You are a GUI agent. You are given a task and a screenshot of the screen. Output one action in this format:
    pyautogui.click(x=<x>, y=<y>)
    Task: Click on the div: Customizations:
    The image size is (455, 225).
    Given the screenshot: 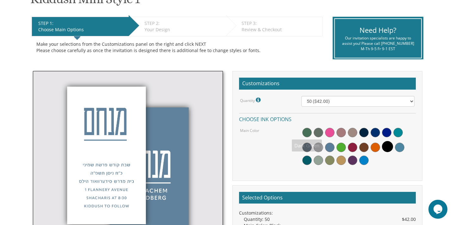 What is the action you would take?
    pyautogui.click(x=327, y=213)
    